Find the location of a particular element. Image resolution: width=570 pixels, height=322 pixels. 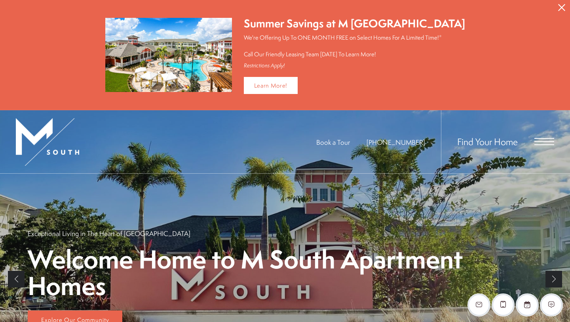

a: Book a Tour is located at coordinates (333, 142).